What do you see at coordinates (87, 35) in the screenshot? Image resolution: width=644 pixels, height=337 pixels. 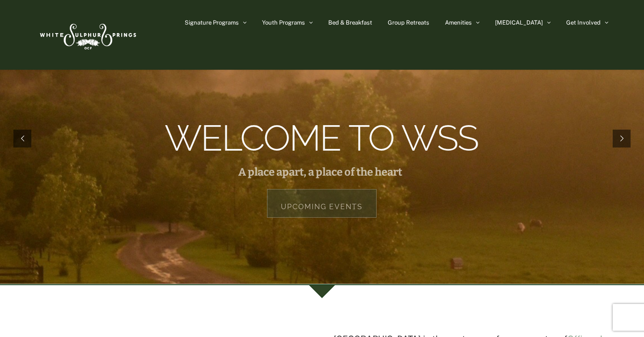 I see `img: White Sulphur Springs Logo` at bounding box center [87, 35].